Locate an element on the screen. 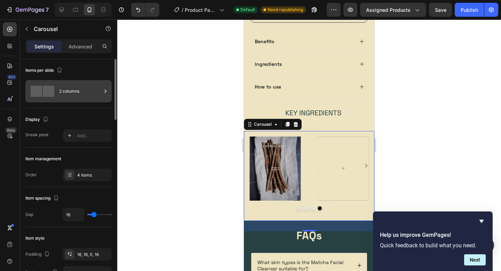 The height and width of the screenshot is (271, 501). div: Add... is located at coordinates (94, 136).